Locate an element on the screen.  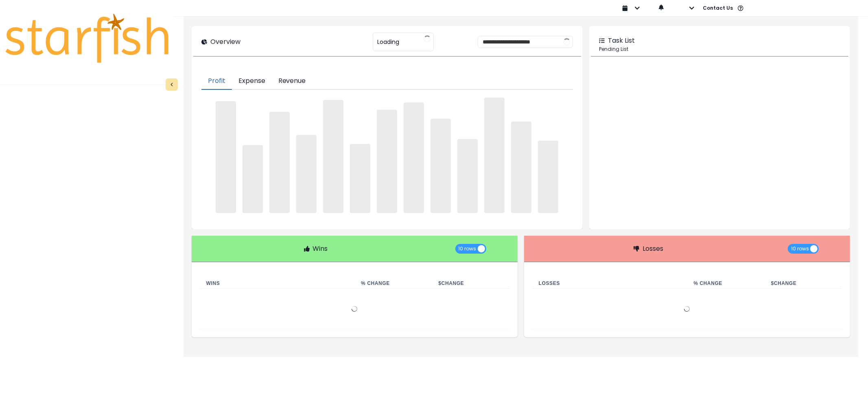
th: Wins is located at coordinates (277, 283).